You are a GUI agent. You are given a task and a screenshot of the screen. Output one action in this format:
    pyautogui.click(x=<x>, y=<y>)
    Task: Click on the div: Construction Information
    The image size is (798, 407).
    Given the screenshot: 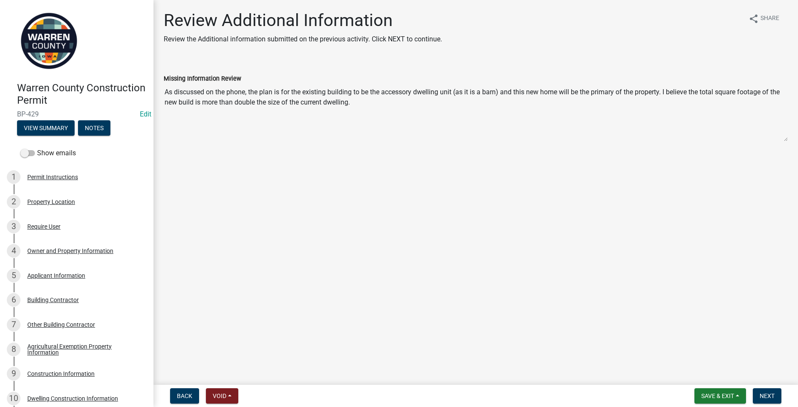 What is the action you would take?
    pyautogui.click(x=61, y=373)
    